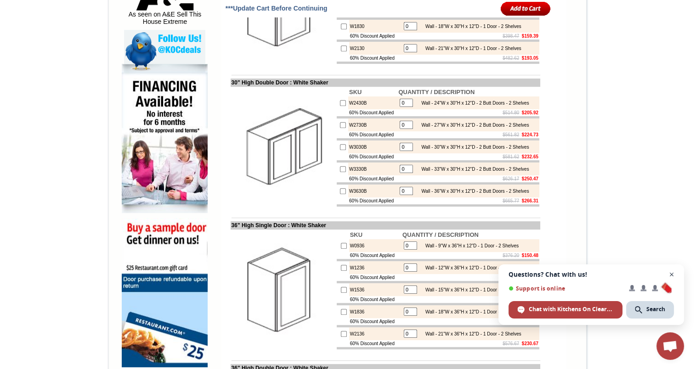  What do you see at coordinates (511, 179) in the screenshot?
I see `s: $626.17` at bounding box center [511, 179].